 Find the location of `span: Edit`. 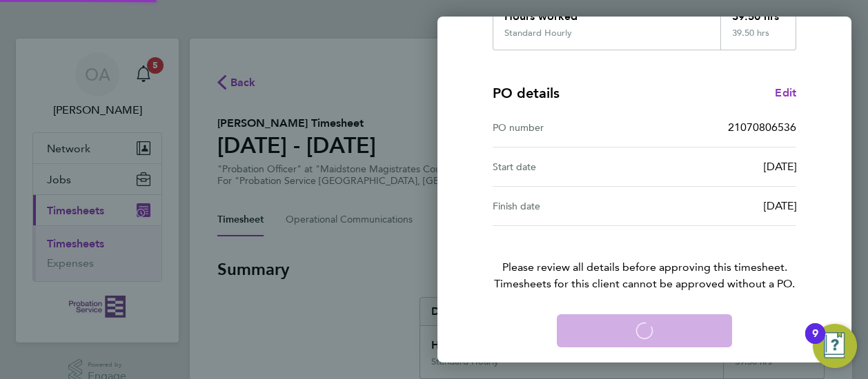

span: Edit is located at coordinates (785, 92).